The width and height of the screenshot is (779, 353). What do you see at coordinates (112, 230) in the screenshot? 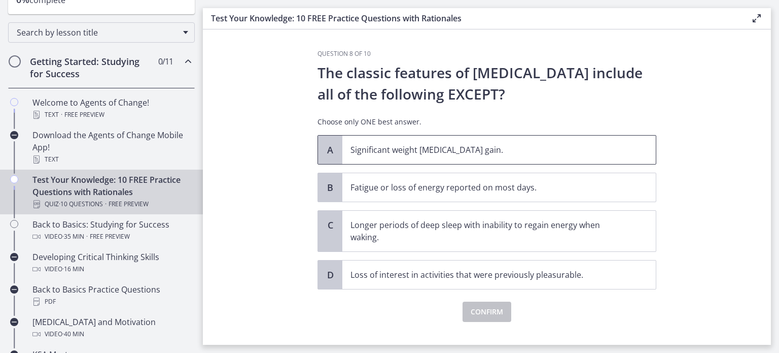
I see `div: Back to Basics: Studying for Success` at bounding box center [112, 230].